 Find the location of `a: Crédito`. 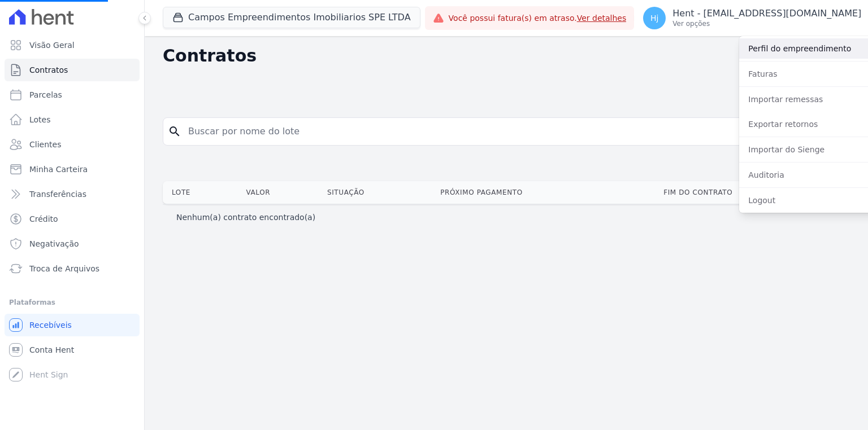

a: Crédito is located at coordinates (72, 219).